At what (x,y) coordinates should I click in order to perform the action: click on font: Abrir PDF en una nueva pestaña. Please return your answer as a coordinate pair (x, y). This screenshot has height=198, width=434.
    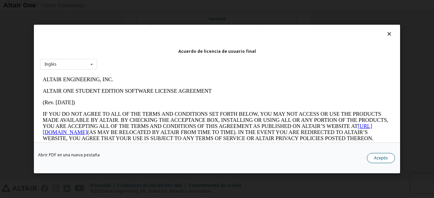
    Looking at the image, I should click on (69, 155).